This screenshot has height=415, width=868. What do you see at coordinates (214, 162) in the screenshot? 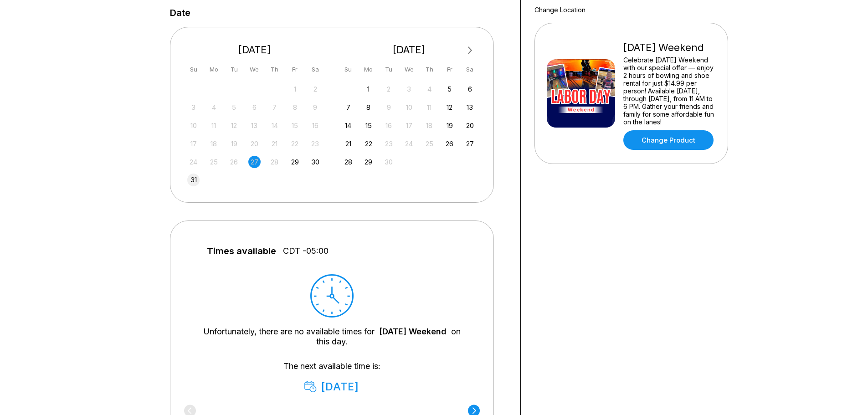
I see `div: Not available Monday, August 25th, 2025` at bounding box center [214, 162].